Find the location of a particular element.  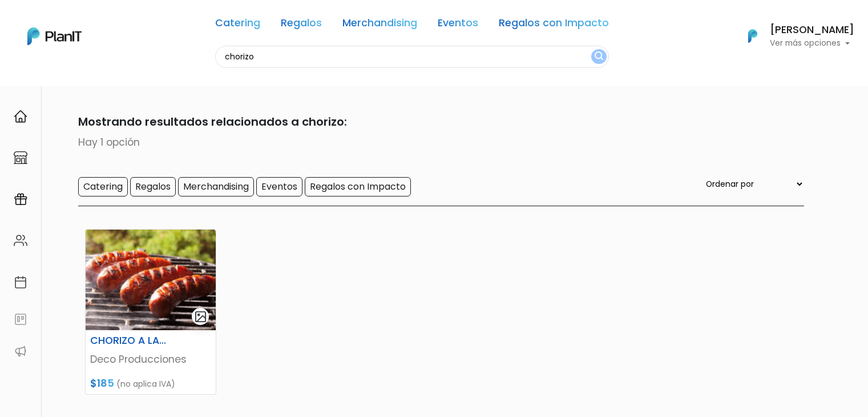

img: gallery-light is located at coordinates (200, 316).